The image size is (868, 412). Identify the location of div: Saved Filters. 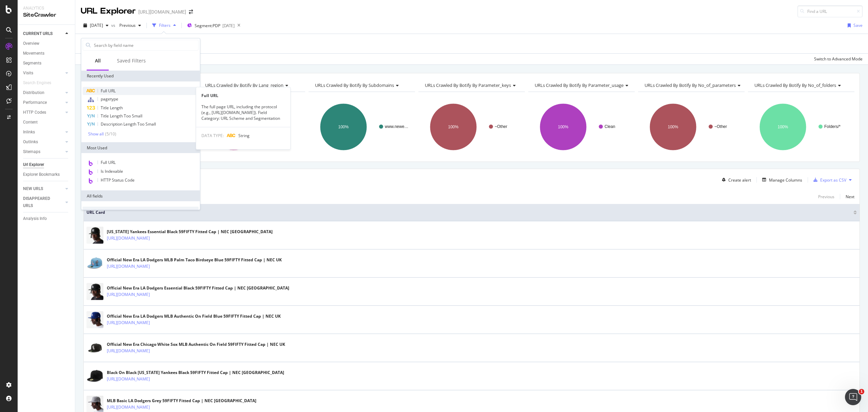
(131, 61).